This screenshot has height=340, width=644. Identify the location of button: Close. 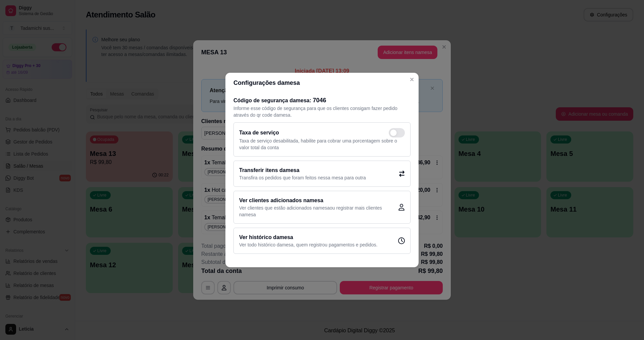
(412, 80).